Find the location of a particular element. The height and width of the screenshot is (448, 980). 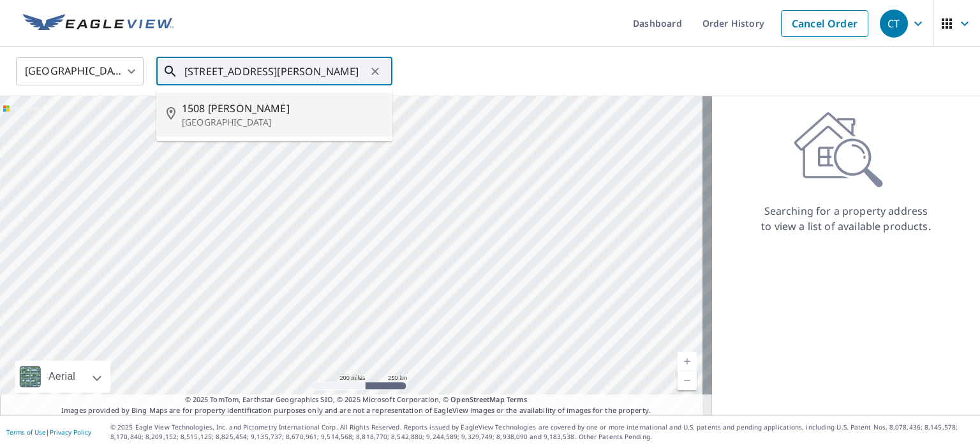

span: © 2025 TomTom, Earthstar Geographics SIO, © 2025 Microsoft Corporation, © is located at coordinates (356, 400).